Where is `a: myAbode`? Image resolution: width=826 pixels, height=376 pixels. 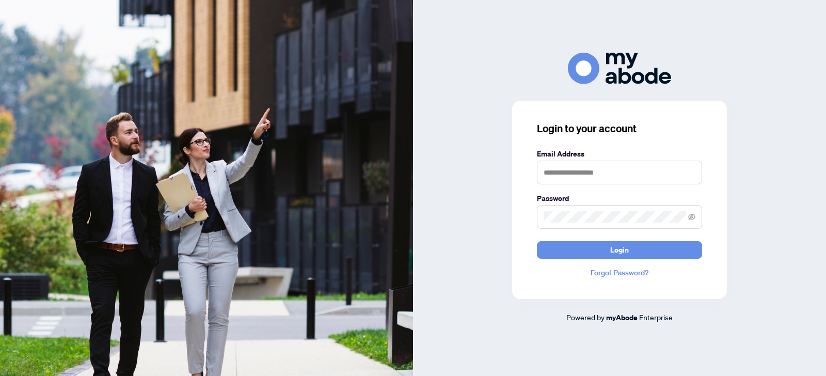 a: myAbode is located at coordinates (622, 318).